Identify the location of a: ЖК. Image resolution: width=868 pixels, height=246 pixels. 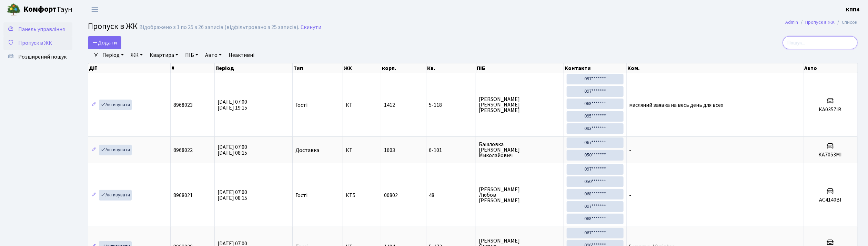
(137, 55).